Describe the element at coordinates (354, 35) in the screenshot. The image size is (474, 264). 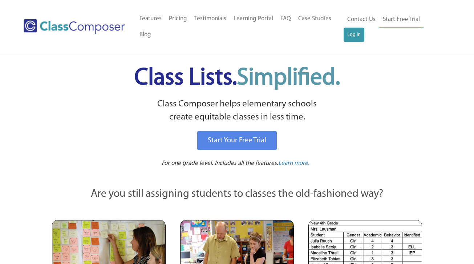
I see `a: Log In` at that location.